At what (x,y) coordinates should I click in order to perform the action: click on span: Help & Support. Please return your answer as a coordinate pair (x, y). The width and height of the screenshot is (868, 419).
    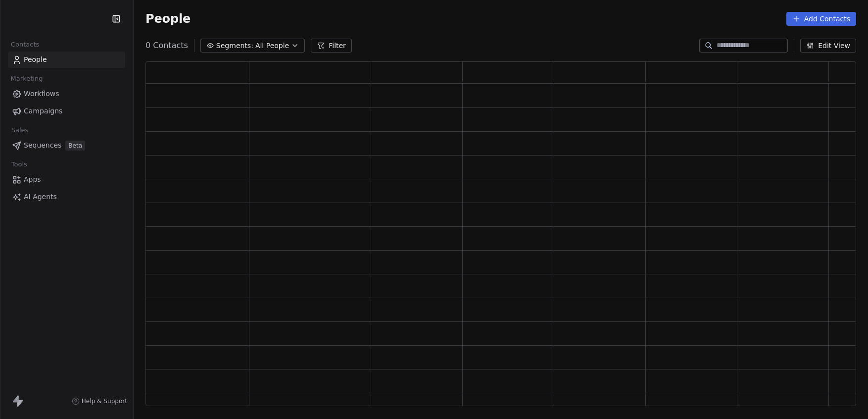
    Looking at the image, I should click on (104, 400).